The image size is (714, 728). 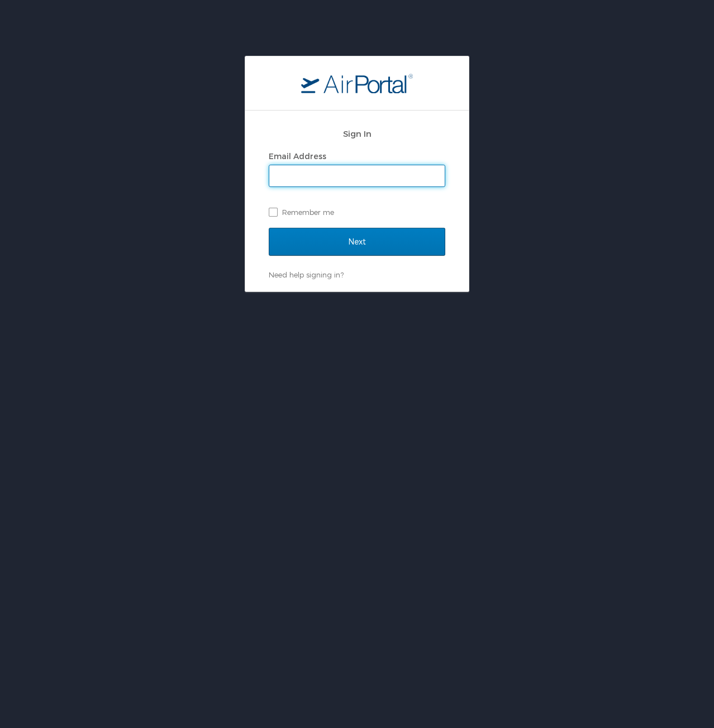 I want to click on a: Need help signing in?, so click(x=306, y=275).